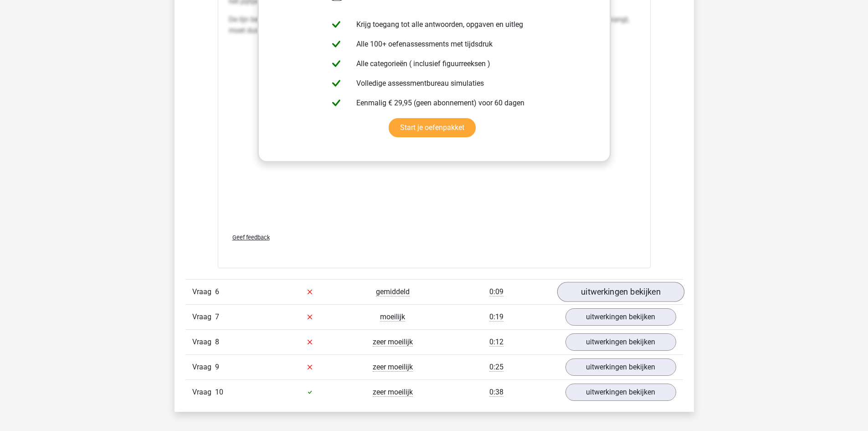  What do you see at coordinates (434, 25) in the screenshot?
I see `p: De lijn beweegt steeds een kwartslag met de klok mee binnen de cirkel en draait mee. Het plaatje ...` at bounding box center [434, 25].